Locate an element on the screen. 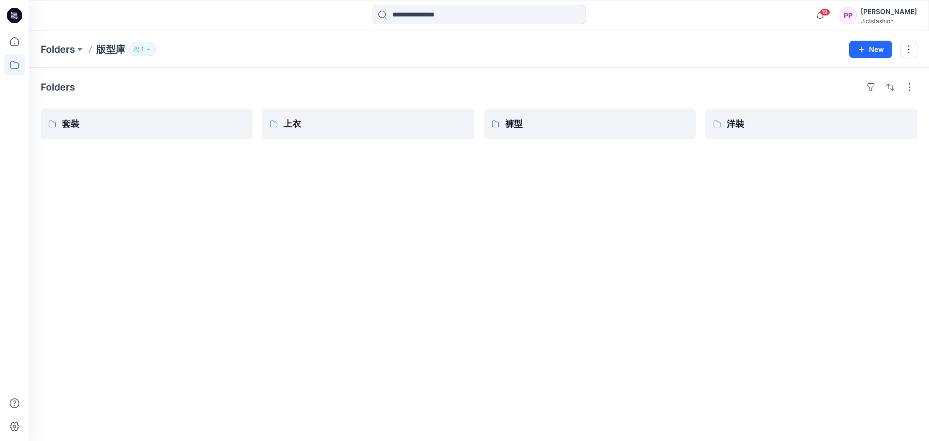  p: 洋裝 is located at coordinates (818, 124).